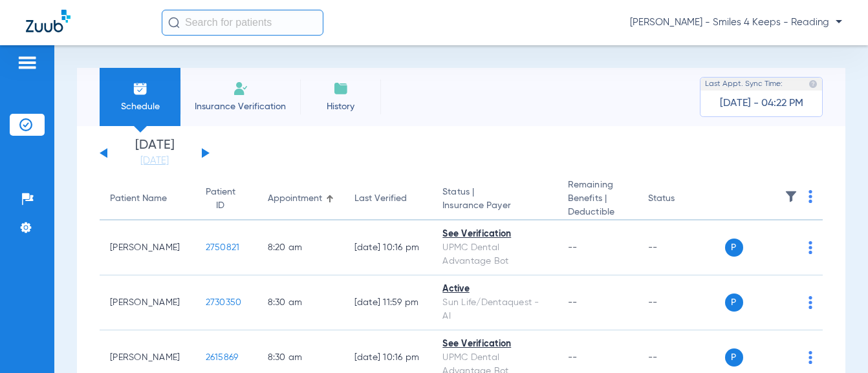 The image size is (868, 373). What do you see at coordinates (240, 89) in the screenshot?
I see `img: Manual Insurance Verification` at bounding box center [240, 89].